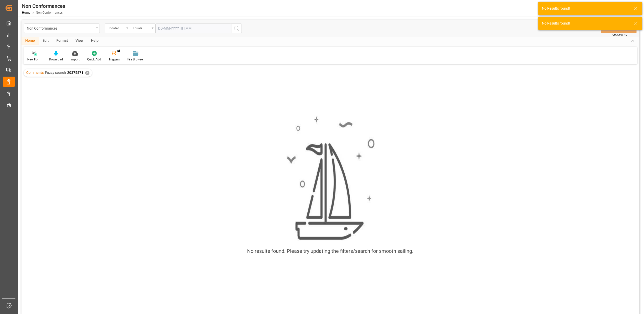  Describe the element at coordinates (135, 59) in the screenshot. I see `div: File Browser` at that location.